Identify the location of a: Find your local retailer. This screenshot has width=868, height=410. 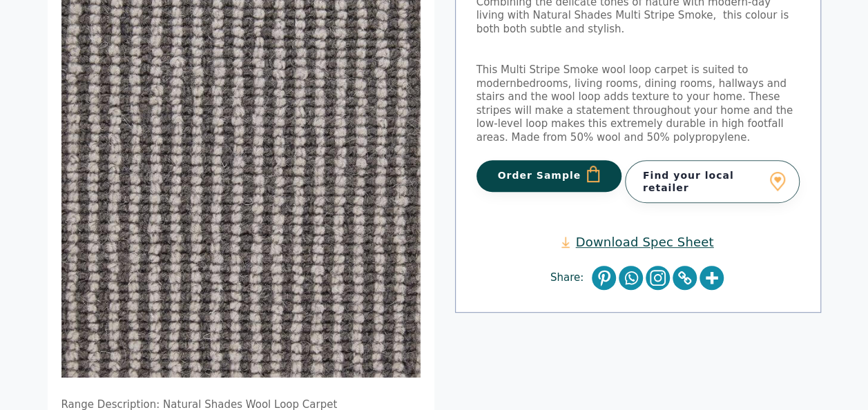
(712, 182).